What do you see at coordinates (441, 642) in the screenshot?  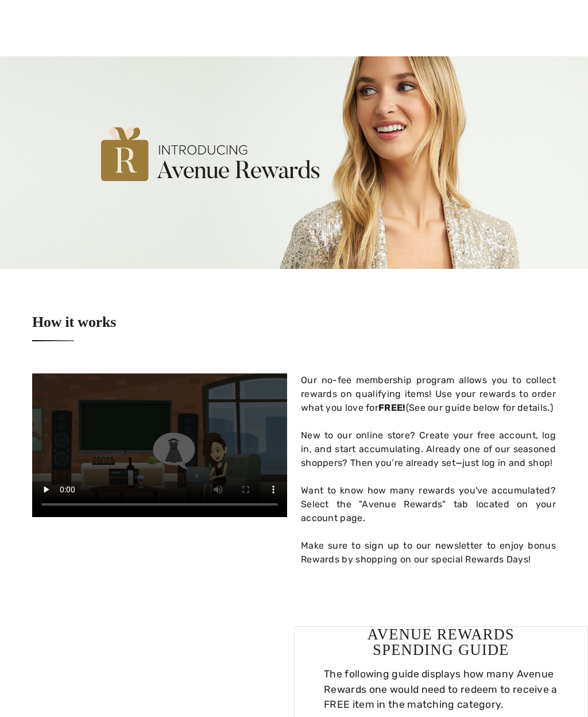 I see `h2: Avenue rewards spending guide` at bounding box center [441, 642].